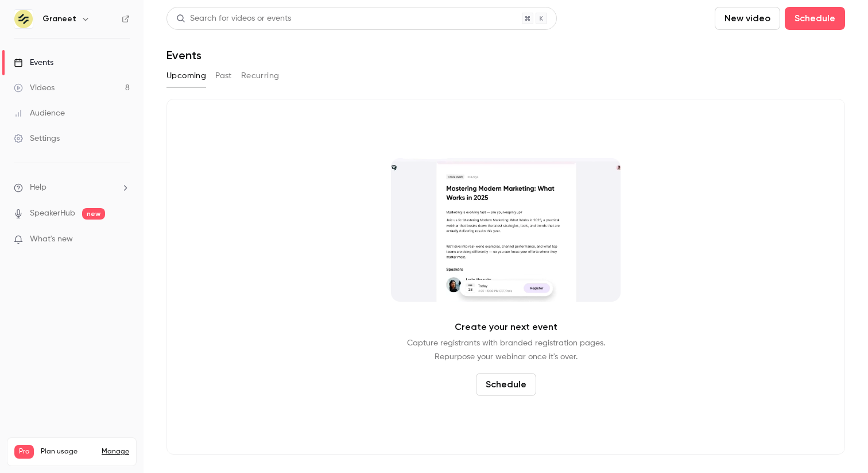  What do you see at coordinates (24, 452) in the screenshot?
I see `span: Pro` at bounding box center [24, 452].